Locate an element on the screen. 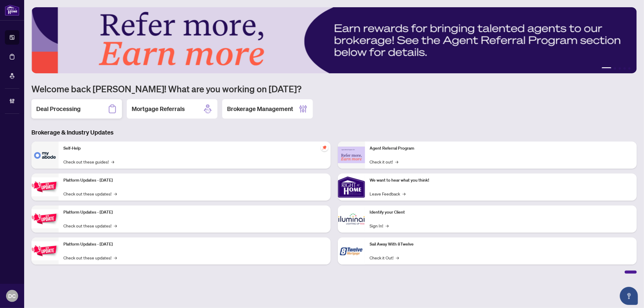  p: We want to hear what you think! is located at coordinates (501, 180).